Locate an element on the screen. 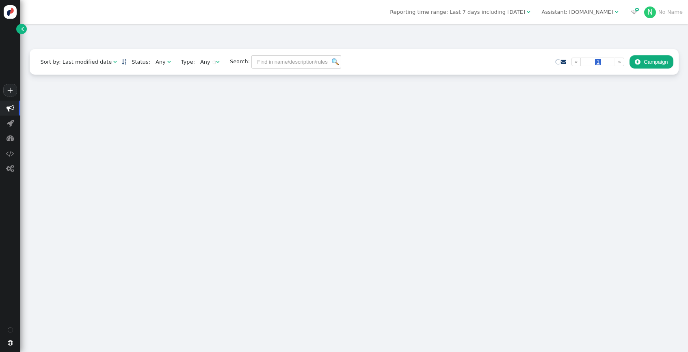 This screenshot has width=688, height=352. span: 1 is located at coordinates (598, 62).